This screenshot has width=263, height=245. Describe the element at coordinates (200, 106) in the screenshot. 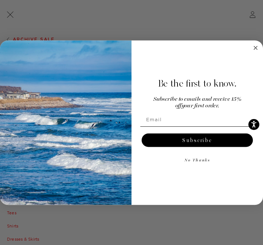

I see `span: your first order.` at that location.